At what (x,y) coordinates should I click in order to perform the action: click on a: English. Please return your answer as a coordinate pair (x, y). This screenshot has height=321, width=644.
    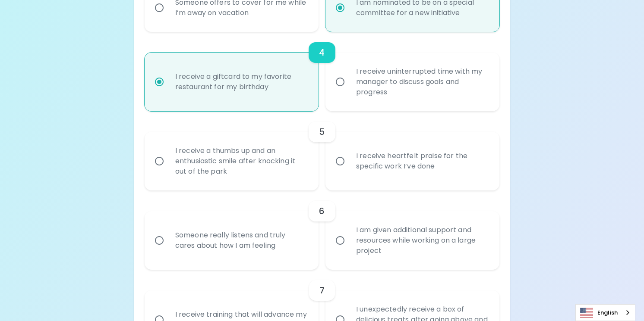
    Looking at the image, I should click on (605, 313).